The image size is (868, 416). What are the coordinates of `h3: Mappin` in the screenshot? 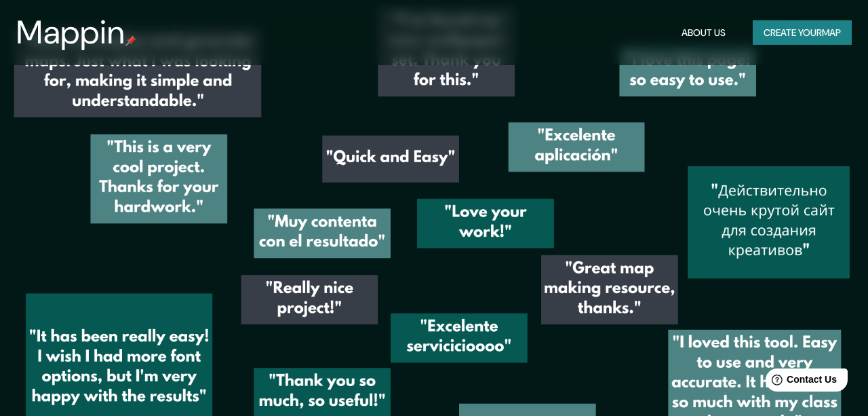 It's located at (71, 33).